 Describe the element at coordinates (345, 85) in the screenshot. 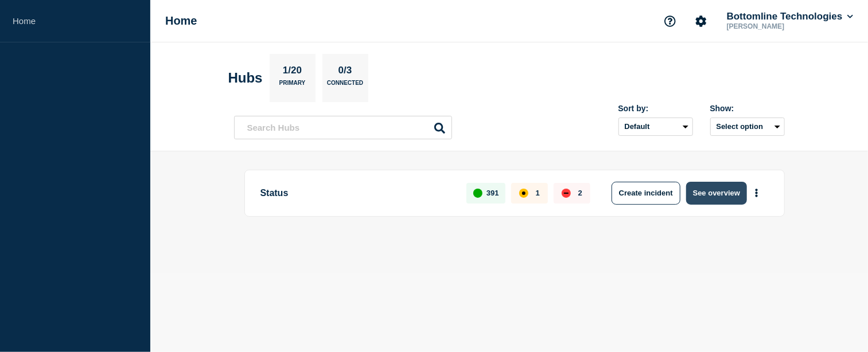

I see `p: Connected` at that location.